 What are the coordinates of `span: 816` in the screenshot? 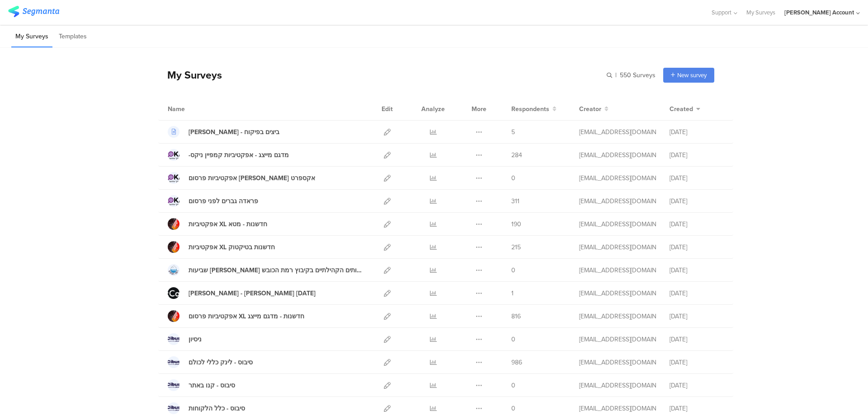 It's located at (516, 316).